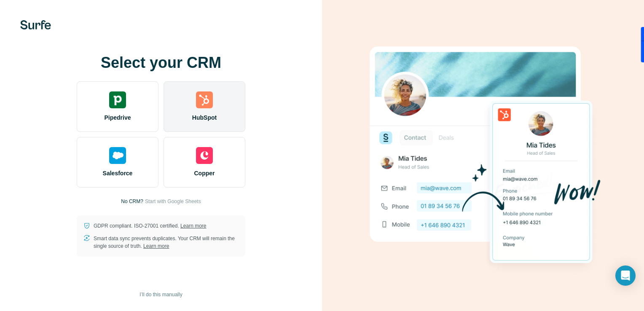 The height and width of the screenshot is (311, 644). I want to click on div: Open Intercom Messenger, so click(626, 276).